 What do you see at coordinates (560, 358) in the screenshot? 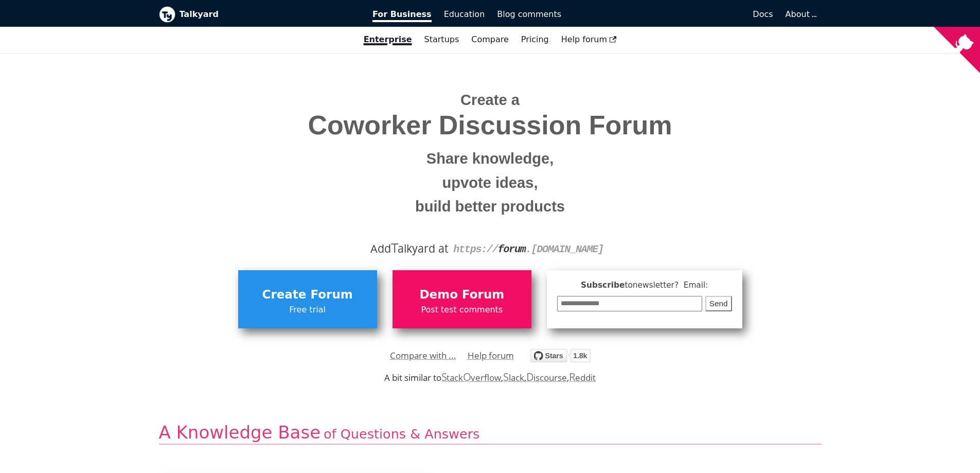
I see `a: Star debiki/talkyard on GitHub` at bounding box center [560, 358].